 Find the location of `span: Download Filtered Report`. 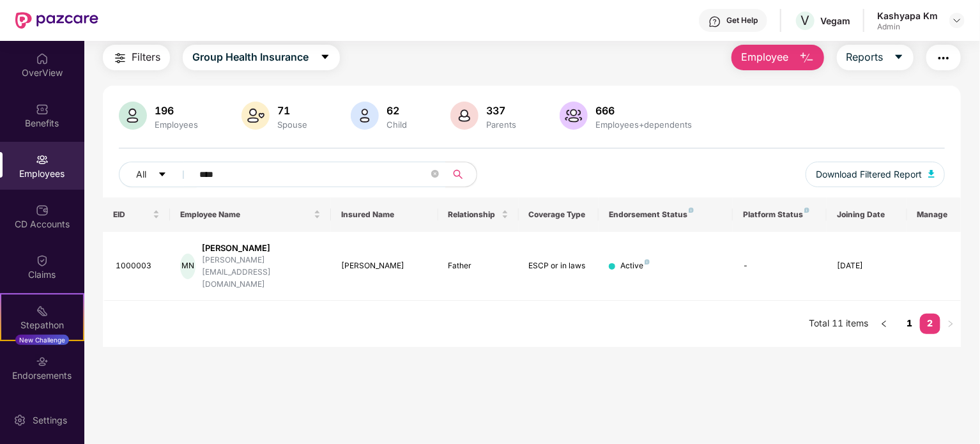

span: Download Filtered Report is located at coordinates (869, 175).